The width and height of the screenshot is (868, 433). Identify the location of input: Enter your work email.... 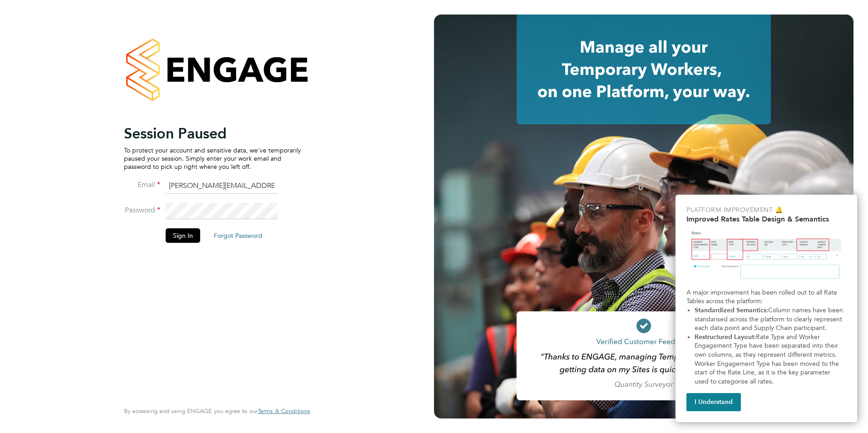
(221, 186).